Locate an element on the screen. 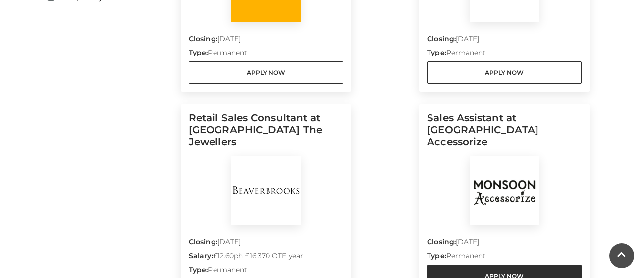 The width and height of the screenshot is (644, 278). p: £12.60ph £16'370 OTE year is located at coordinates (266, 258).